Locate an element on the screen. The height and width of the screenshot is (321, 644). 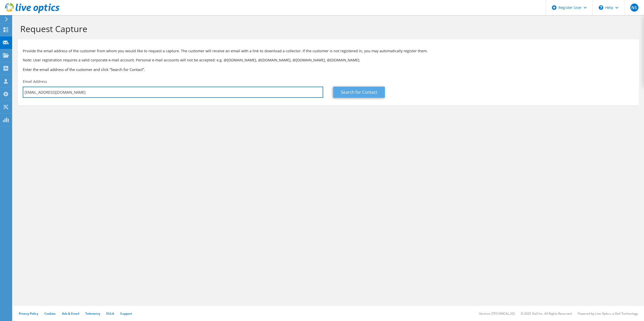
a: Support is located at coordinates (126, 314).